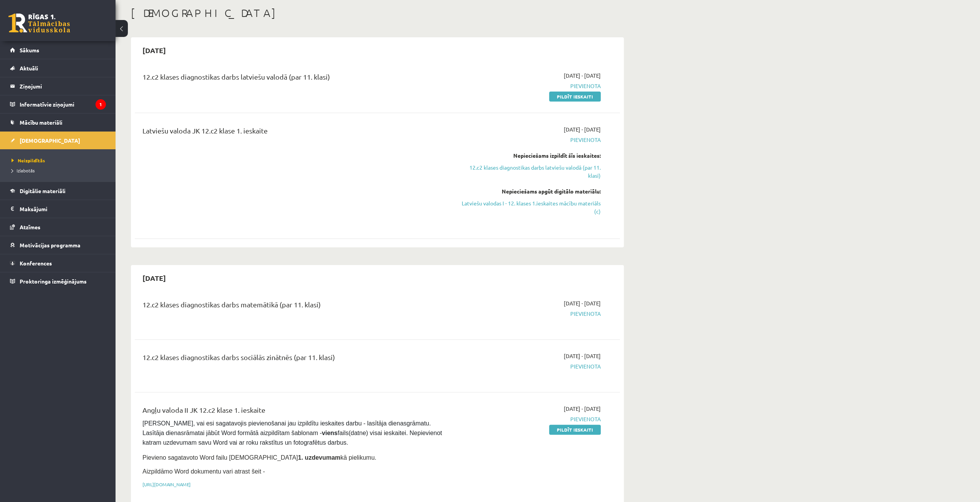 This screenshot has width=980, height=502. What do you see at coordinates (528, 207) in the screenshot?
I see `a: Latviešu valodas I - 12. klases 1.ieskaites mācību materiāls (c)` at bounding box center [528, 207].